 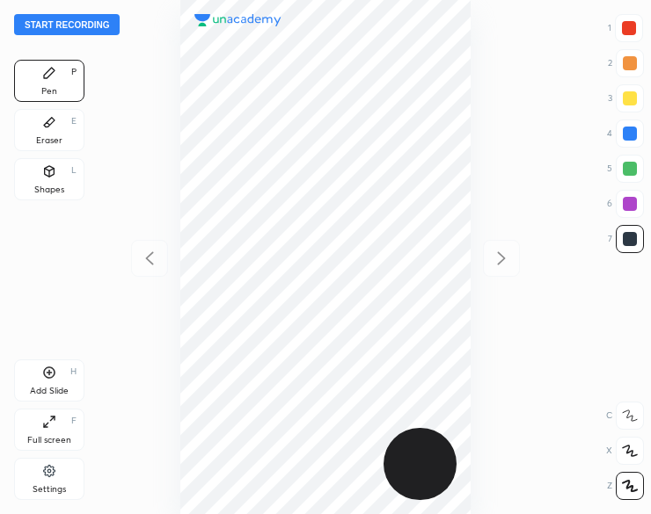 I want to click on div: 1, so click(x=625, y=28).